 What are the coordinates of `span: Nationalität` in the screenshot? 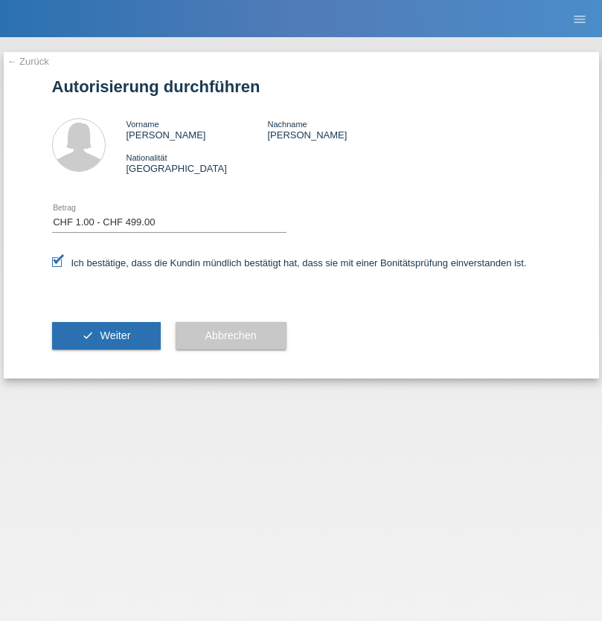 It's located at (147, 158).